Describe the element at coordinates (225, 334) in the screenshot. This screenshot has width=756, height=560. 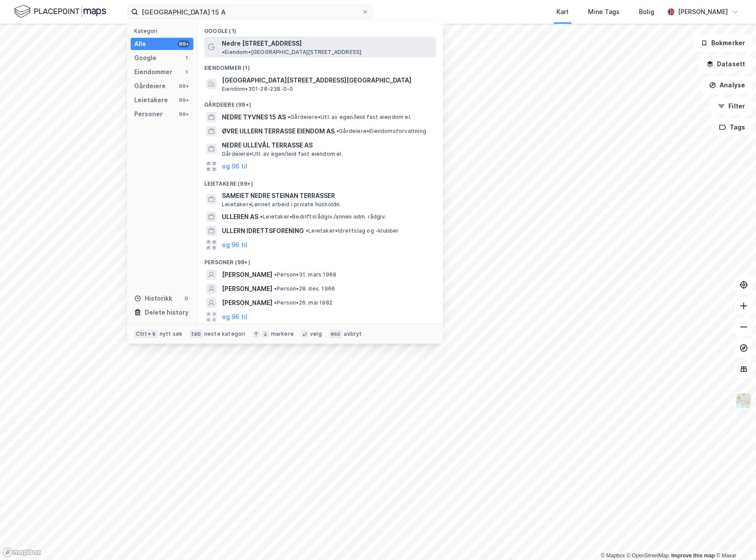
I see `div: neste kategori` at that location.